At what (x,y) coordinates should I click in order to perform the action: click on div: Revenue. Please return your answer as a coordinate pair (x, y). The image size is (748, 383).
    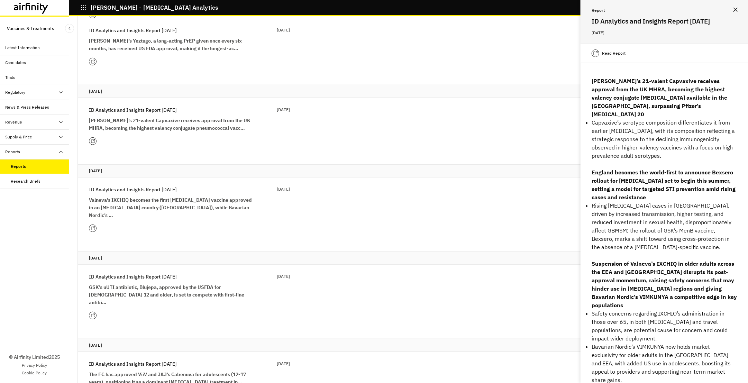
    Looking at the image, I should click on (14, 122).